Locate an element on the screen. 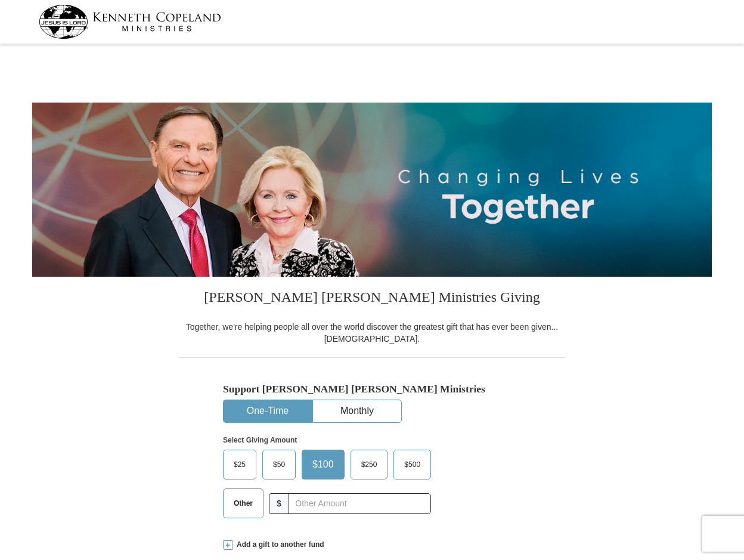  div: Together, we're helping people all over the world discover the greatest gift that has ever been g... is located at coordinates (372, 333).